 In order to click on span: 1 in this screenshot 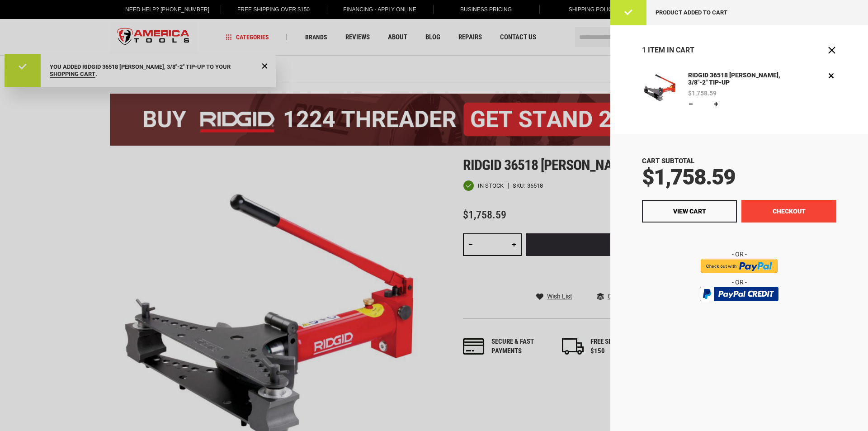, I will do `click(644, 50)`.